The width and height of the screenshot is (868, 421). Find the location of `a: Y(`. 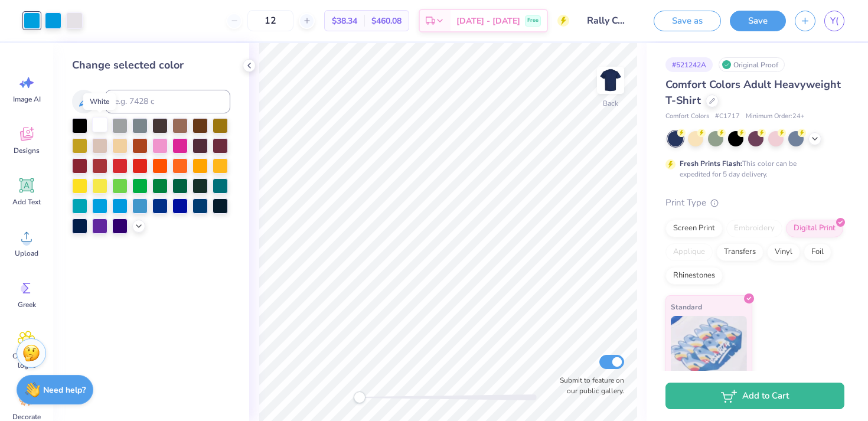

a: Y( is located at coordinates (835, 21).